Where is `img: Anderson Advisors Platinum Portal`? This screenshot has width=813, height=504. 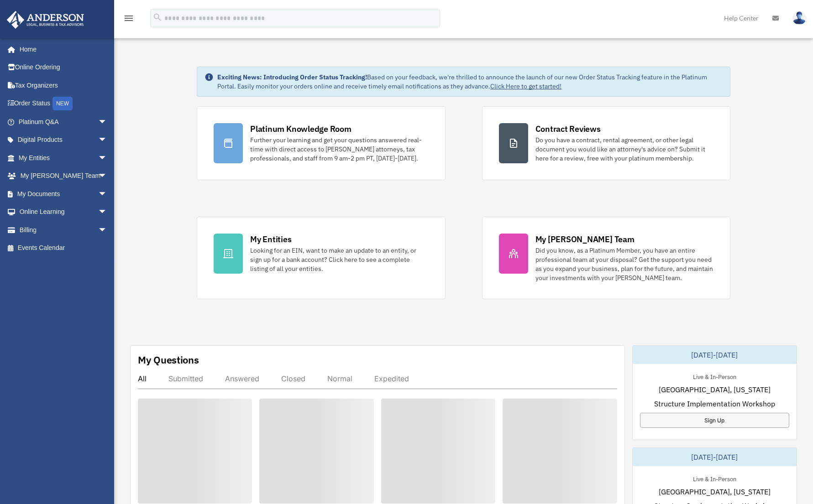
img: Anderson Advisors Platinum Portal is located at coordinates (45, 19).